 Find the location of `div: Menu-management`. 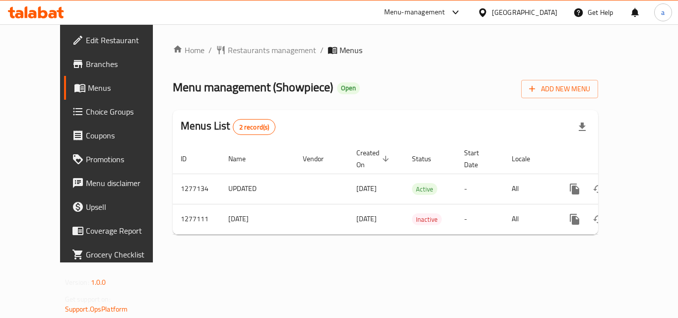

div: Menu-management is located at coordinates (415, 12).